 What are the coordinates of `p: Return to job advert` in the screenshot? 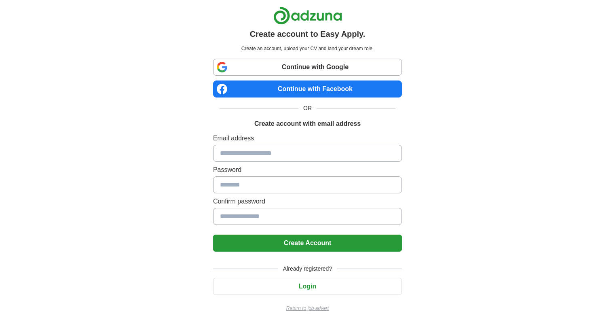 It's located at (307, 308).